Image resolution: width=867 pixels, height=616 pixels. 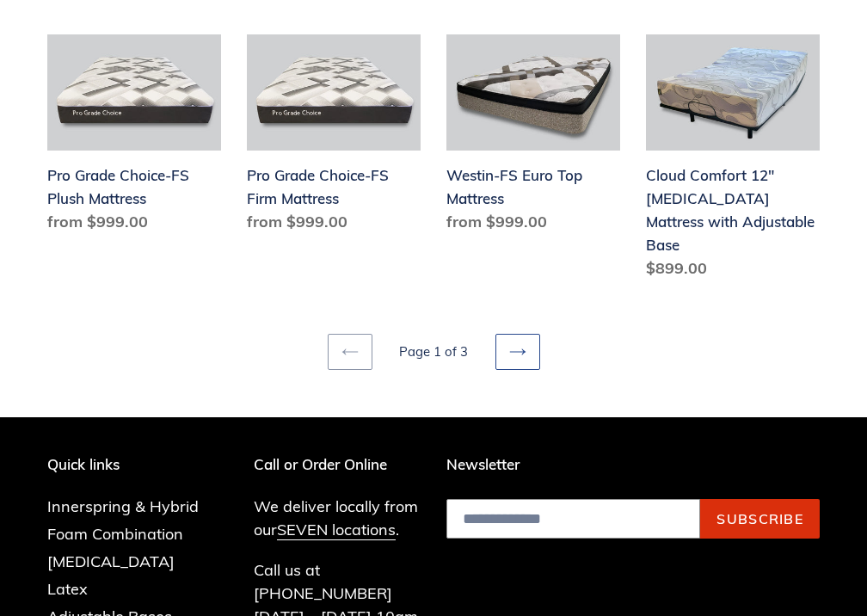 I want to click on p: Quick links, so click(x=136, y=464).